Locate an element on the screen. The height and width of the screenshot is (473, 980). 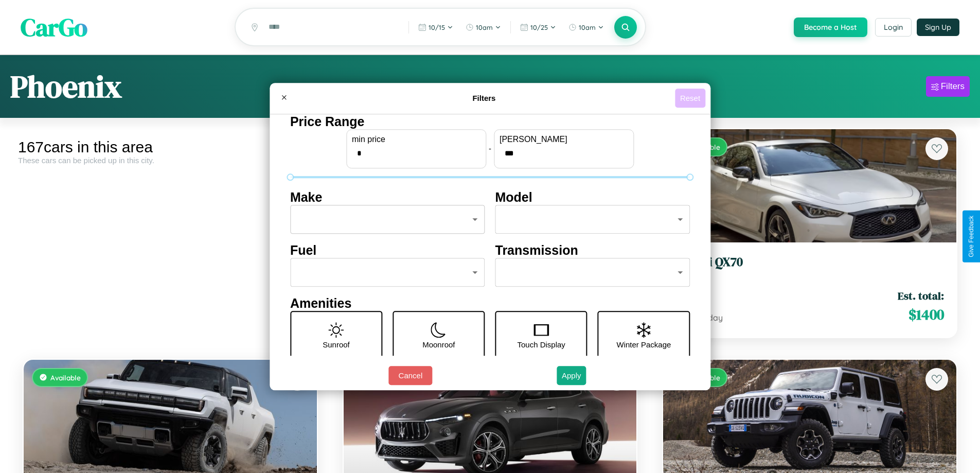
div: Give Feedback is located at coordinates (972, 236).